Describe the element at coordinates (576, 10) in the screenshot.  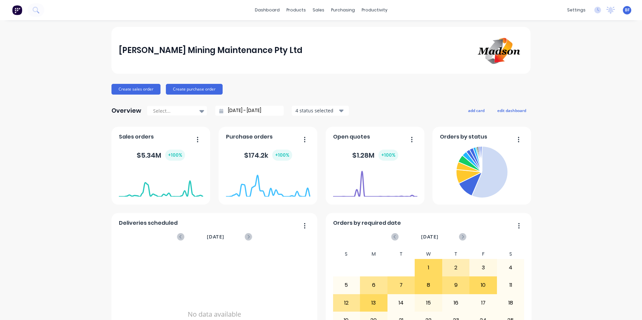
I see `div: settings` at that location.